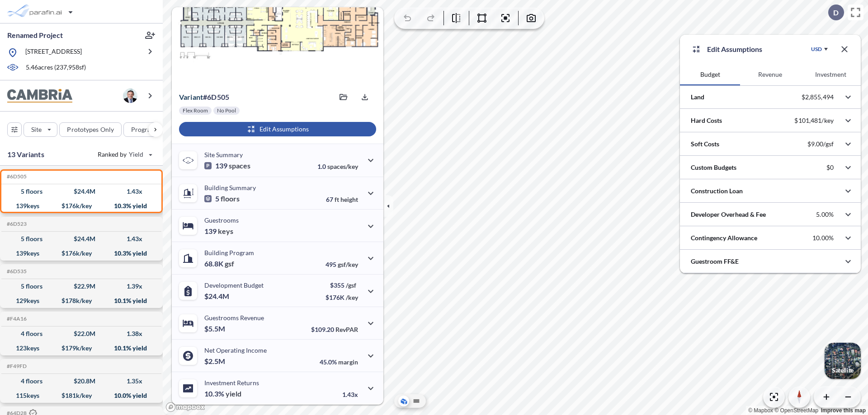 The width and height of the screenshot is (868, 415). I want to click on button: Aerial View, so click(403, 402).